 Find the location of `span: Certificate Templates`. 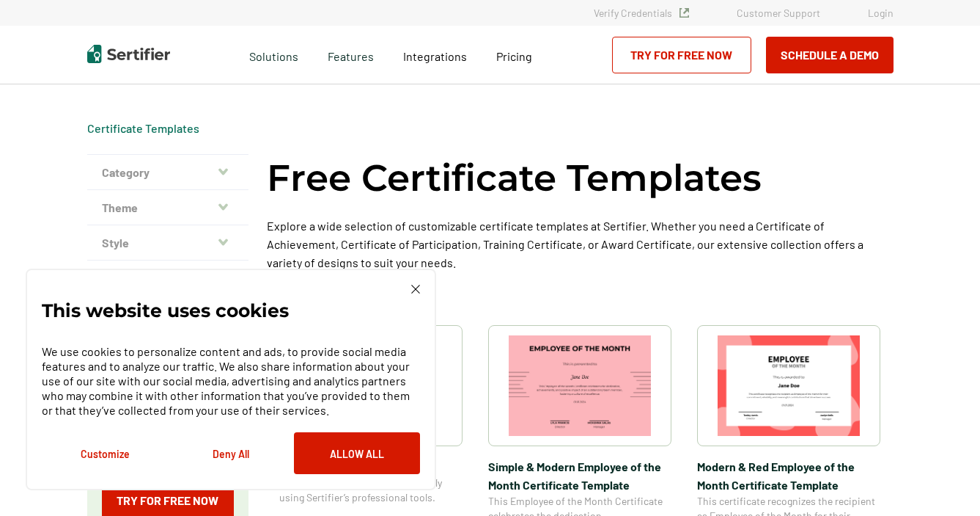

span: Certificate Templates is located at coordinates (143, 128).